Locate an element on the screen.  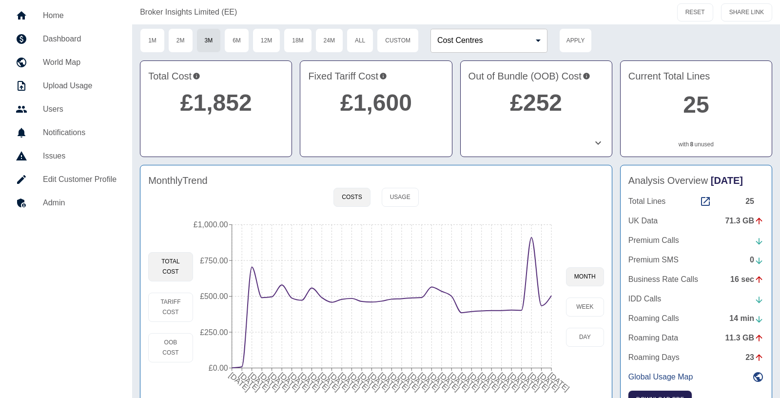
a: Premium SMS0 is located at coordinates (696, 260).